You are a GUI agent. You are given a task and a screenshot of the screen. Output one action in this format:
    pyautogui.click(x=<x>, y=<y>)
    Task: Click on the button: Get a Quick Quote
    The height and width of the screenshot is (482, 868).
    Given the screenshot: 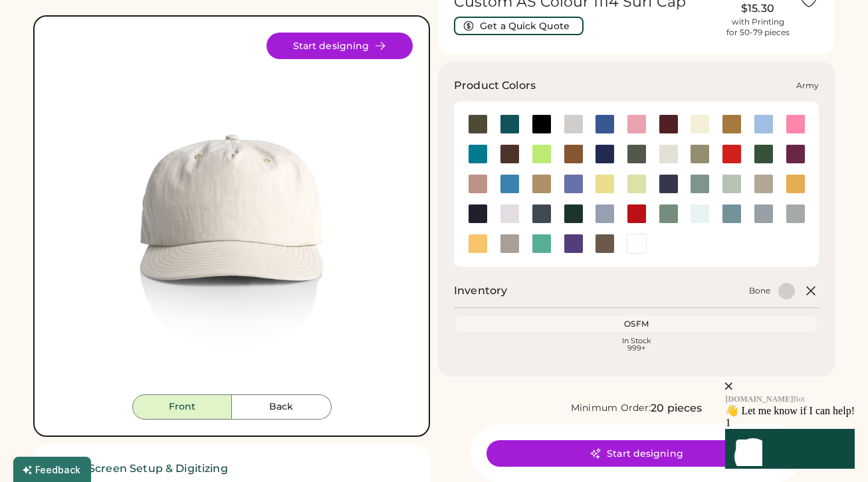 What is the action you would take?
    pyautogui.click(x=518, y=26)
    